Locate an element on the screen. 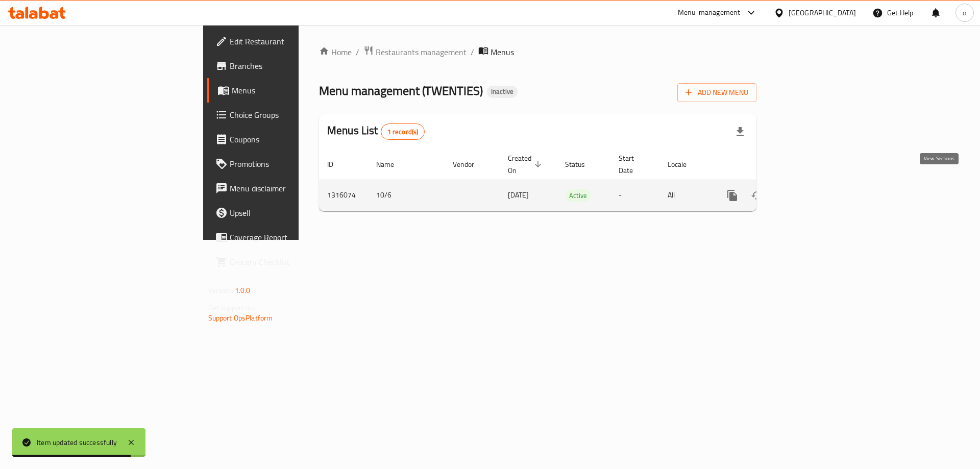 The height and width of the screenshot is (469, 980). nav: breadcrumb is located at coordinates (538, 52).